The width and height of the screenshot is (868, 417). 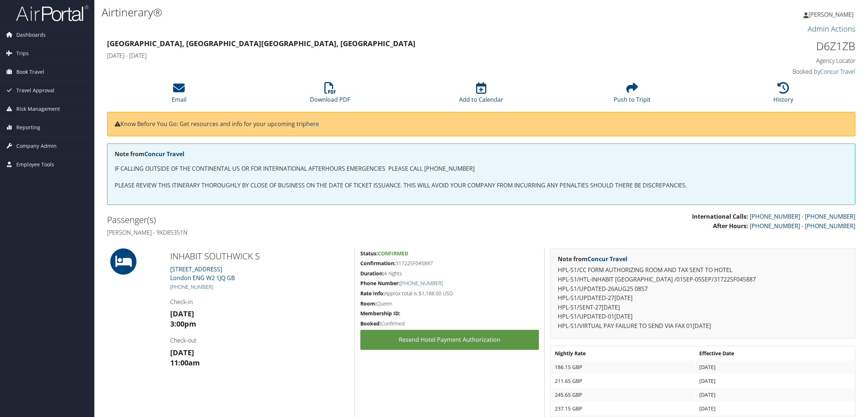 What do you see at coordinates (30, 72) in the screenshot?
I see `span: Book Travel` at bounding box center [30, 72].